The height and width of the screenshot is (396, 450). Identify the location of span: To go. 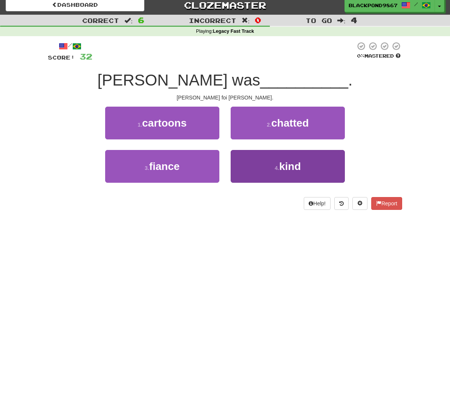
(319, 20).